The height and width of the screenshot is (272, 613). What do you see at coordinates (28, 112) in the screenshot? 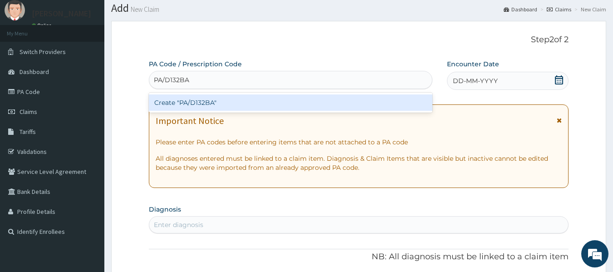
I see `span: Claims` at bounding box center [28, 112].